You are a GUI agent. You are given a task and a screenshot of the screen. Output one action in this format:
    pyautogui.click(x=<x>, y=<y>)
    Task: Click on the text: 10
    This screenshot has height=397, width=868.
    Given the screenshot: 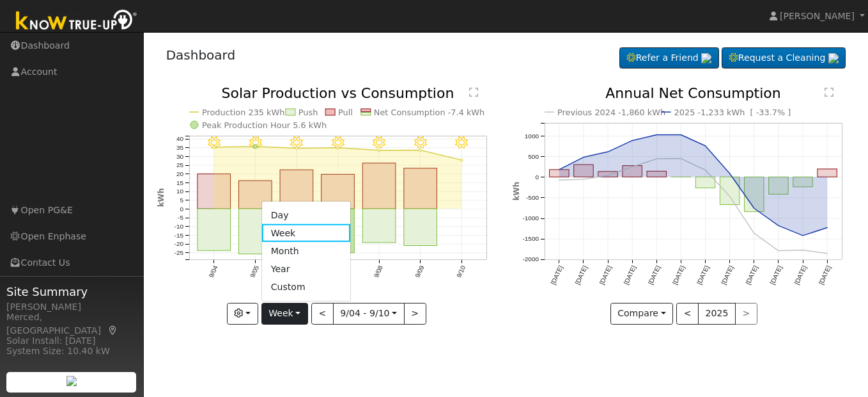 What is the action you would take?
    pyautogui.click(x=180, y=191)
    